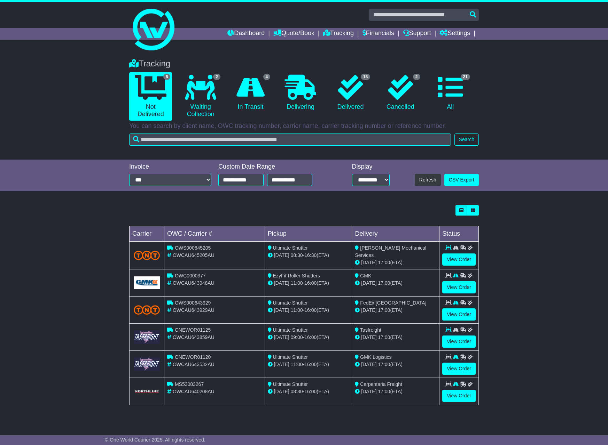  I want to click on span: 13, so click(365, 77).